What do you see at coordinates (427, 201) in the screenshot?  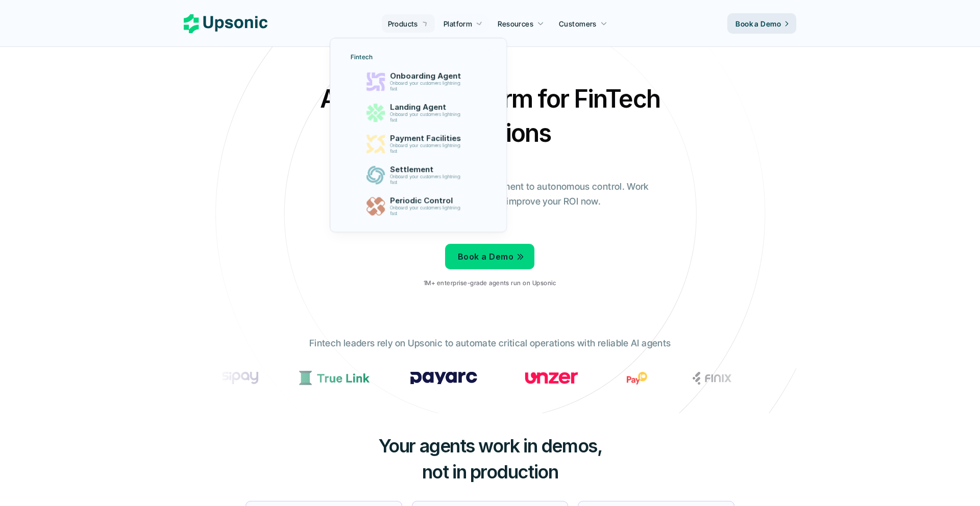 I see `p: Periodic Control` at bounding box center [427, 201].